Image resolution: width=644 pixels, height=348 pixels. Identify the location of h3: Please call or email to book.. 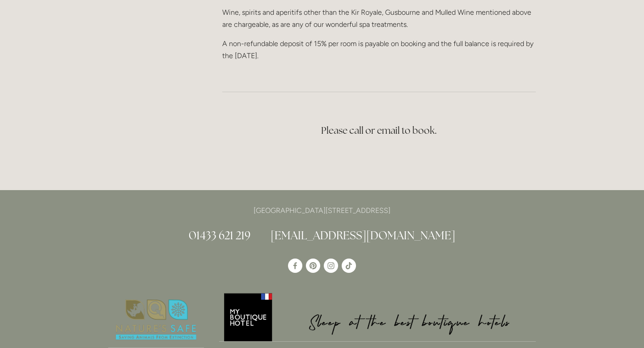
(379, 130).